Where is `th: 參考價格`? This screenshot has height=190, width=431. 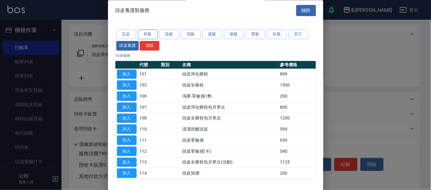
th: 參考價格 is located at coordinates (297, 65).